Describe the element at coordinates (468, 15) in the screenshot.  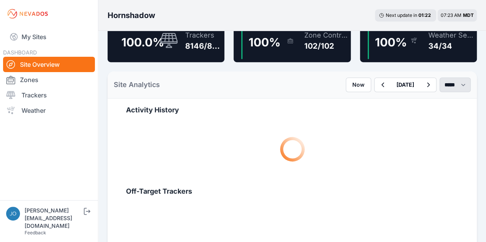
I see `span: MDT` at that location.